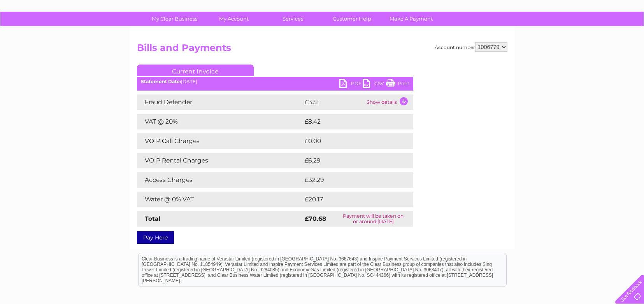  What do you see at coordinates (152, 219) in the screenshot?
I see `strong: Total` at bounding box center [152, 219].